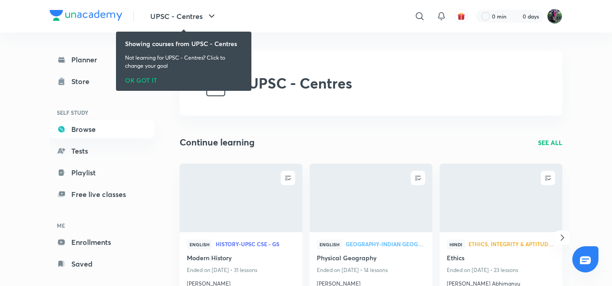 This screenshot has width=612, height=286. I want to click on img: streak, so click(516, 16).